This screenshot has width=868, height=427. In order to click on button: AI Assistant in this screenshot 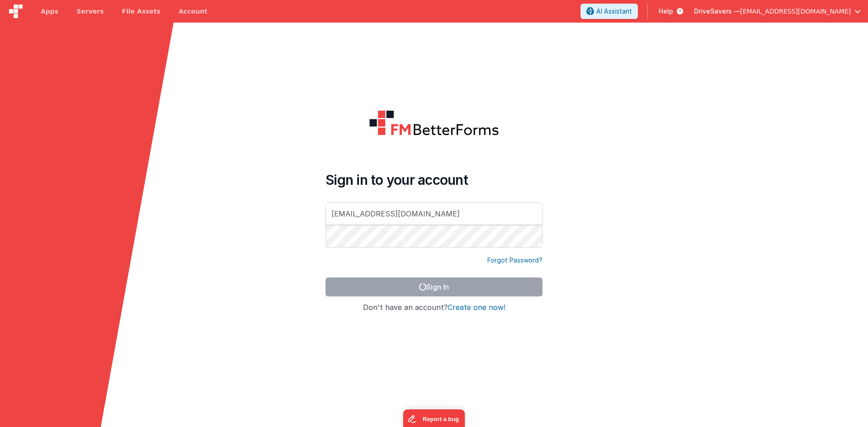, I will do `click(609, 11)`.